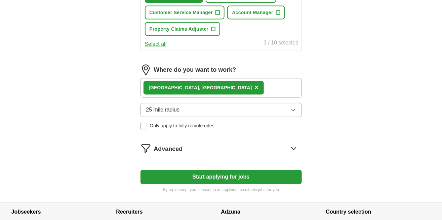  Describe the element at coordinates (185, 12) in the screenshot. I see `button: Customer Service Manager` at that location.